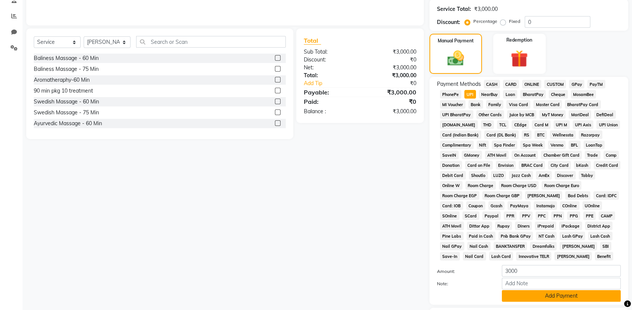  Describe the element at coordinates (452, 246) in the screenshot. I see `span: Nail GPay` at that location.